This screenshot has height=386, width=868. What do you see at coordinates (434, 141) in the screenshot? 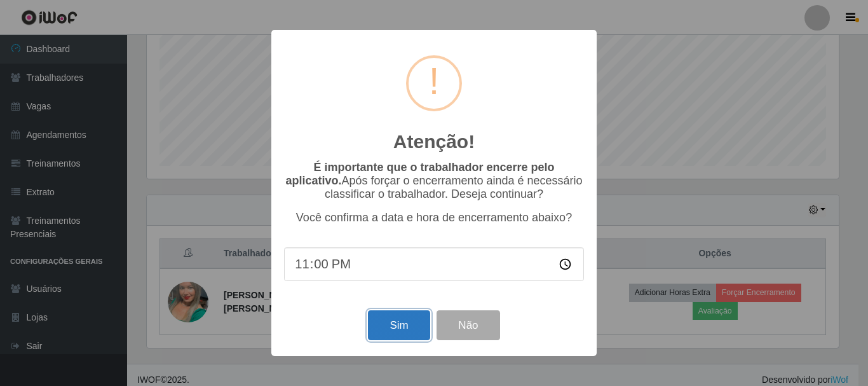
I see `h2: Atenção!` at bounding box center [434, 141].